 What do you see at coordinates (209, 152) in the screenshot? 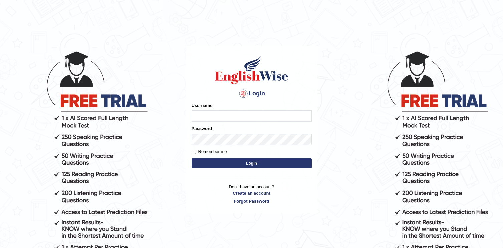
I see `label: Remember me` at bounding box center [209, 152].